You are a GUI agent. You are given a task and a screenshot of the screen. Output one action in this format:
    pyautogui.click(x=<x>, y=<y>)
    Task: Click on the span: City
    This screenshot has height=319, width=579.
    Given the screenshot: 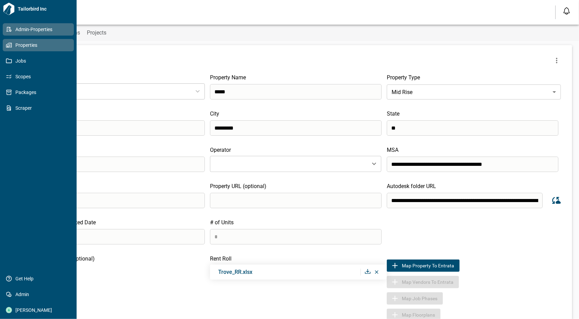 What is the action you would take?
    pyautogui.click(x=215, y=114)
    